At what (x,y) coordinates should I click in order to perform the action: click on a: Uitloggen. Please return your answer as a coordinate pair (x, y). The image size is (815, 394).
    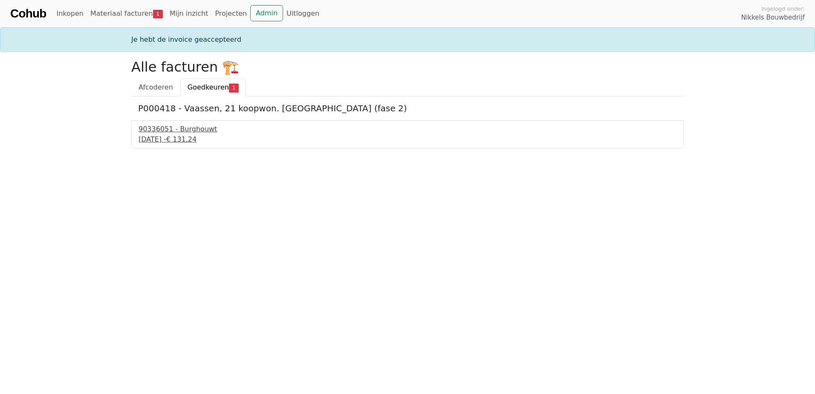
    Looking at the image, I should click on (303, 14).